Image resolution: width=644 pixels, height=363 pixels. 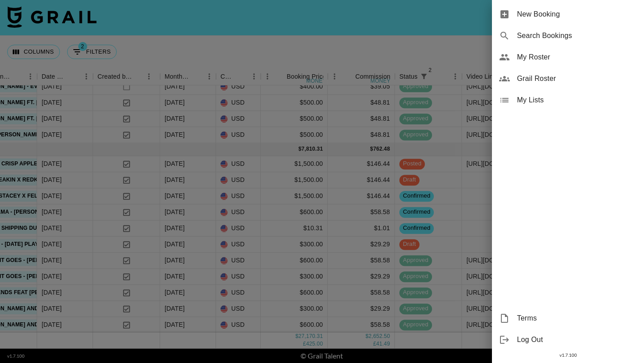 What do you see at coordinates (577, 340) in the screenshot?
I see `span: Log Out` at bounding box center [577, 340].